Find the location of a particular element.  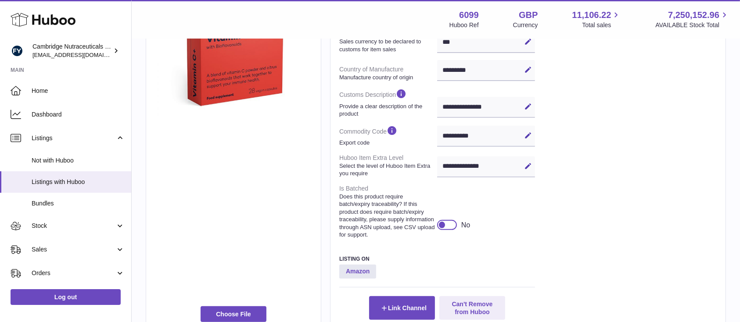

strong: Manufacture country of origin is located at coordinates (387, 78).